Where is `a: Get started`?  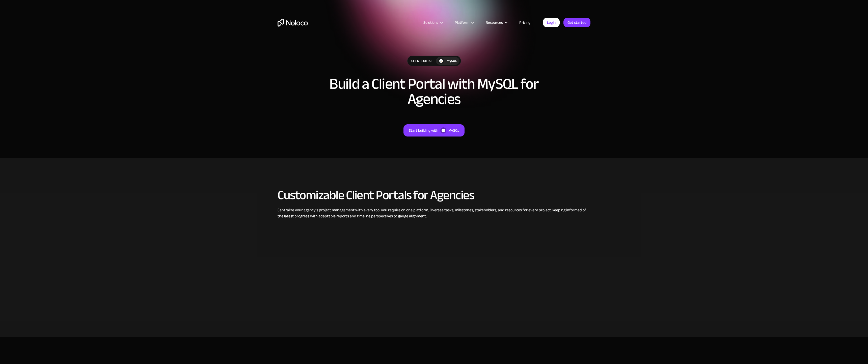 a: Get started is located at coordinates (577, 23).